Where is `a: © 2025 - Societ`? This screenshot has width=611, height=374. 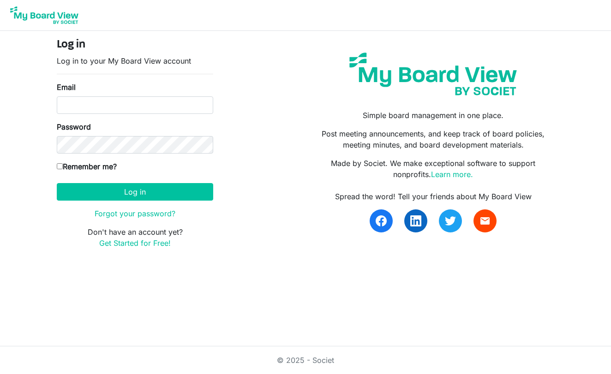 a: © 2025 - Societ is located at coordinates (305, 360).